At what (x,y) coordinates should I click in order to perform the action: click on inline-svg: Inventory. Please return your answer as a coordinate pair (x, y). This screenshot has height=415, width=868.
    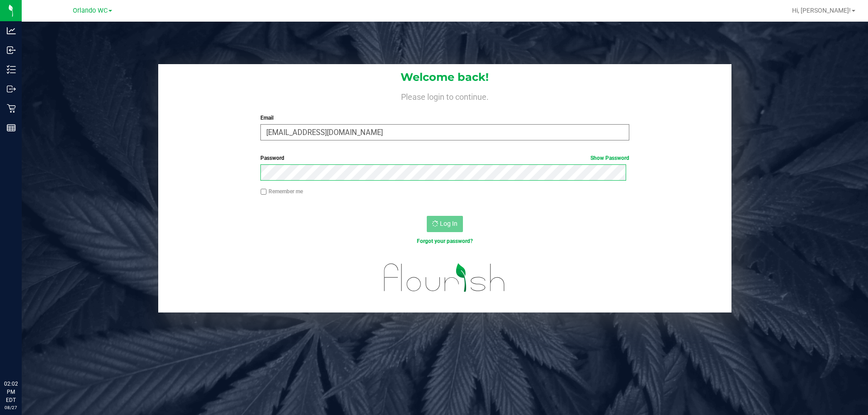
    Looking at the image, I should click on (11, 70).